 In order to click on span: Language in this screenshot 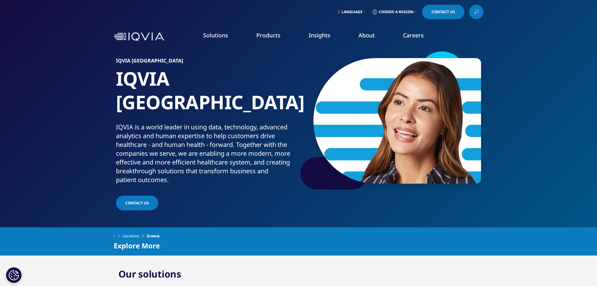, I will do `click(352, 12)`.